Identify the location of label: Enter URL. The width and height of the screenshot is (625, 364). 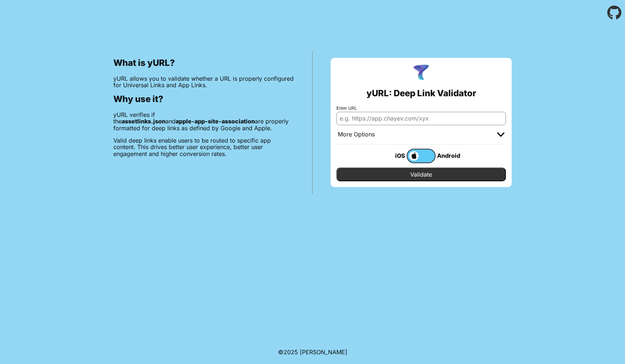
(421, 108).